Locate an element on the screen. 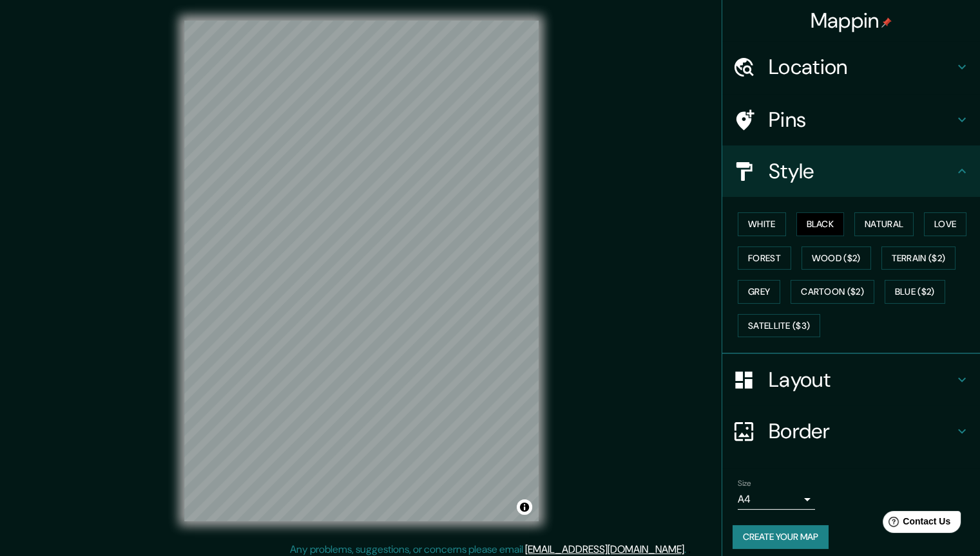  label: Size is located at coordinates (744, 484).